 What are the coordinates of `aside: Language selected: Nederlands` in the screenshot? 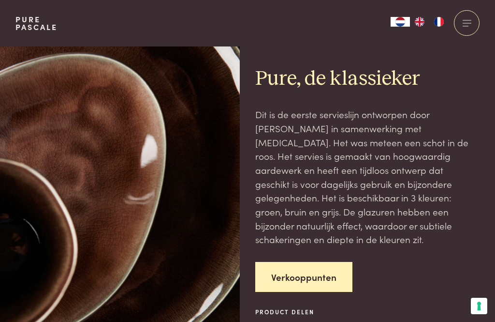 It's located at (420, 22).